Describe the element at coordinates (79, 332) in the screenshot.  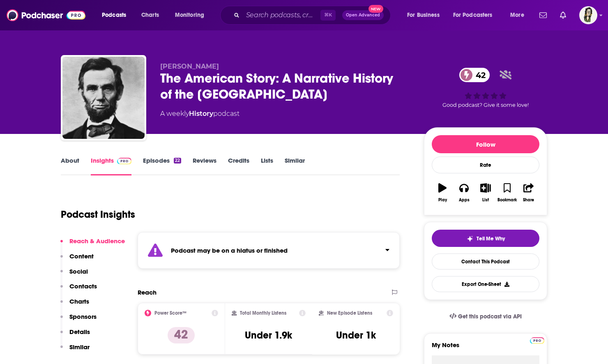
I see `p: Details` at that location.